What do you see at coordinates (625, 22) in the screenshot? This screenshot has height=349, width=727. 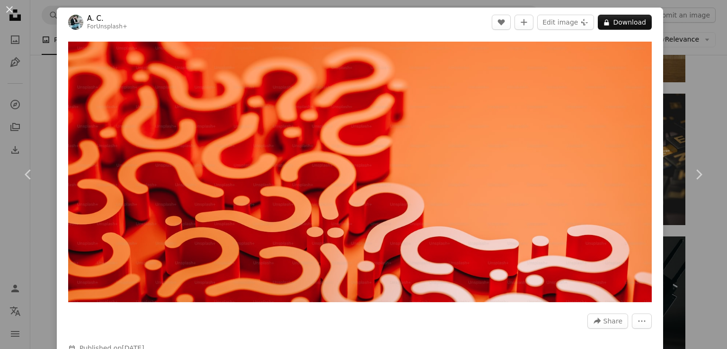 I see `button: Download` at bounding box center [625, 22].